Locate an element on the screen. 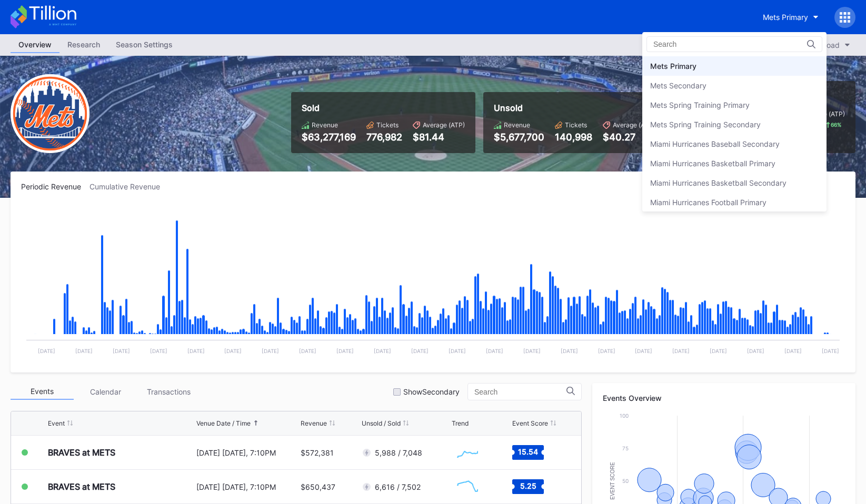 This screenshot has height=504, width=866. div: Mets Secondary is located at coordinates (677, 85).